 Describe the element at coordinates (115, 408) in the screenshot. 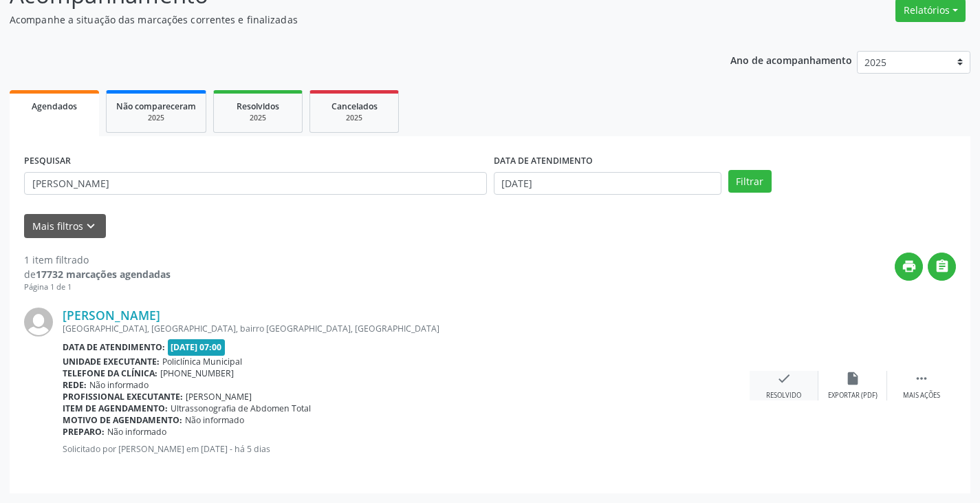

I see `b: Item de agendamento:` at that location.